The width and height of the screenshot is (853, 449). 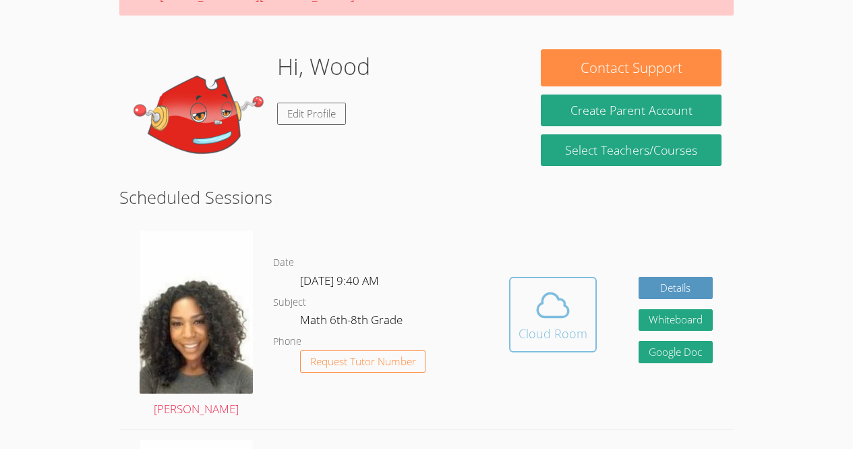 What do you see at coordinates (199, 117) in the screenshot?
I see `img: default.png` at bounding box center [199, 117].